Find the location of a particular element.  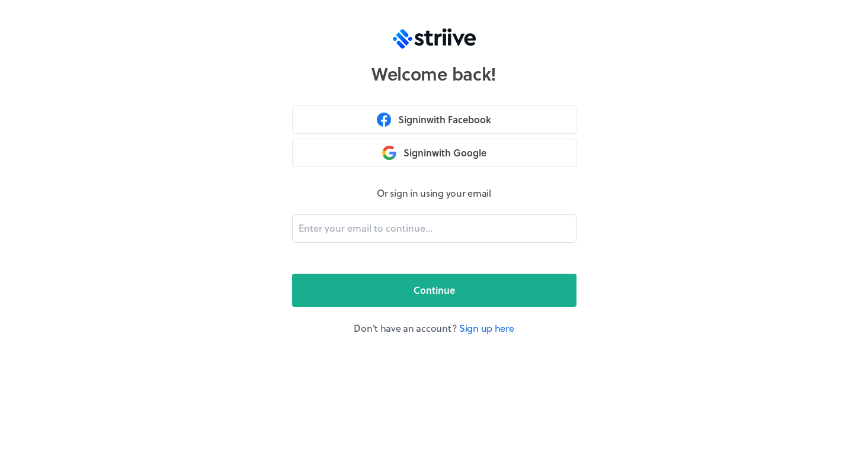

span: Continue is located at coordinates (434, 290).